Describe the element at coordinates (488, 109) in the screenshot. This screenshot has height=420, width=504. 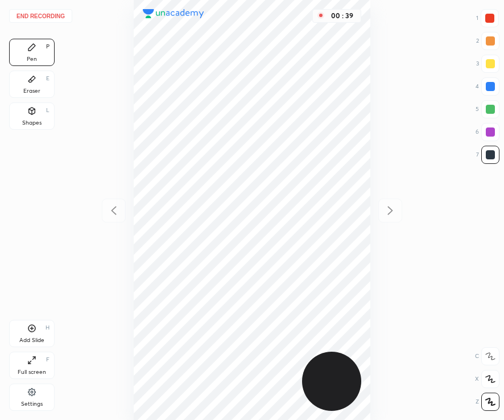
I see `div: 5` at that location.